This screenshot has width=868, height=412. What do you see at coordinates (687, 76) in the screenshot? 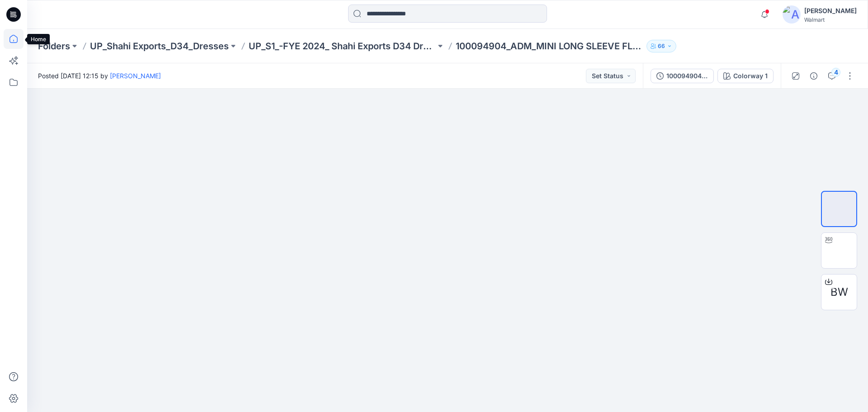
I see `div: 100094904_ADM_MINI LONG SLEEVE FLUTTER DRESS` at bounding box center [687, 76].